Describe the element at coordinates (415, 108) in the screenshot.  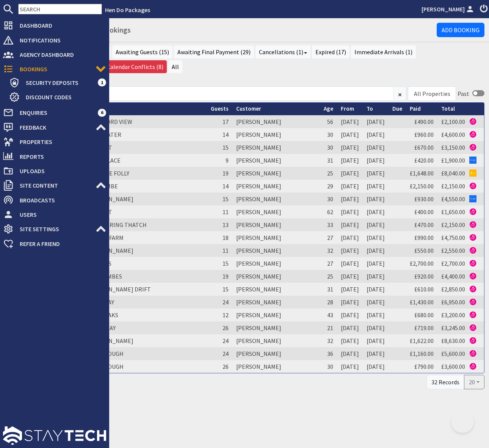
I see `a: Paid` at that location.